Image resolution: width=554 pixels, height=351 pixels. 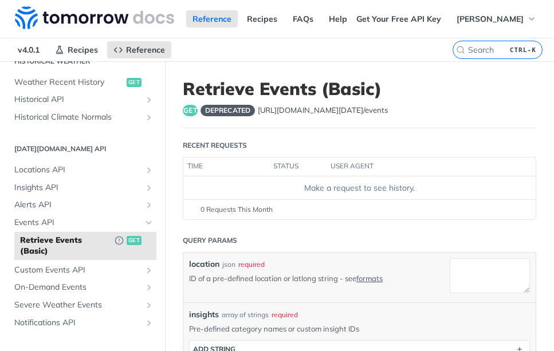 I want to click on a: Historical Climate NormalsShow subpages for Historical Climate Normals, so click(x=83, y=117).